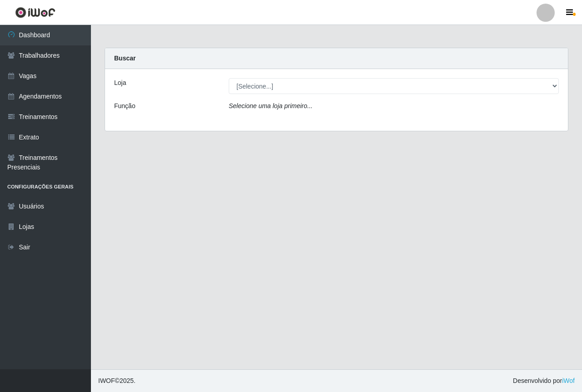 The image size is (582, 392). Describe the element at coordinates (117, 381) in the screenshot. I see `span: © 2025 .` at that location.